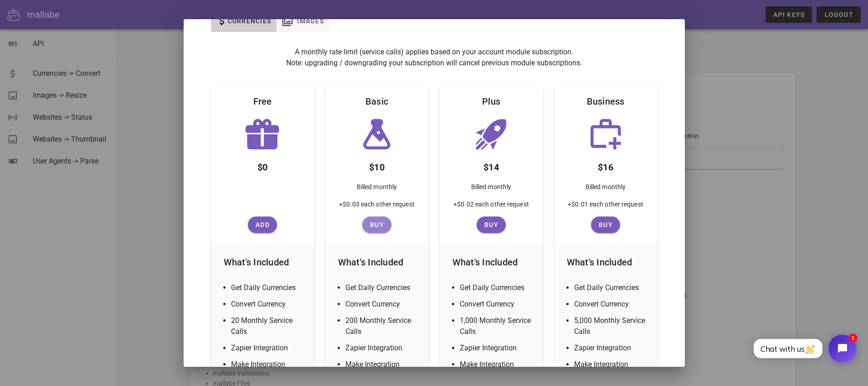 This screenshot has height=386, width=868. Describe the element at coordinates (250, 21) in the screenshot. I see `span: Currencies` at that location.